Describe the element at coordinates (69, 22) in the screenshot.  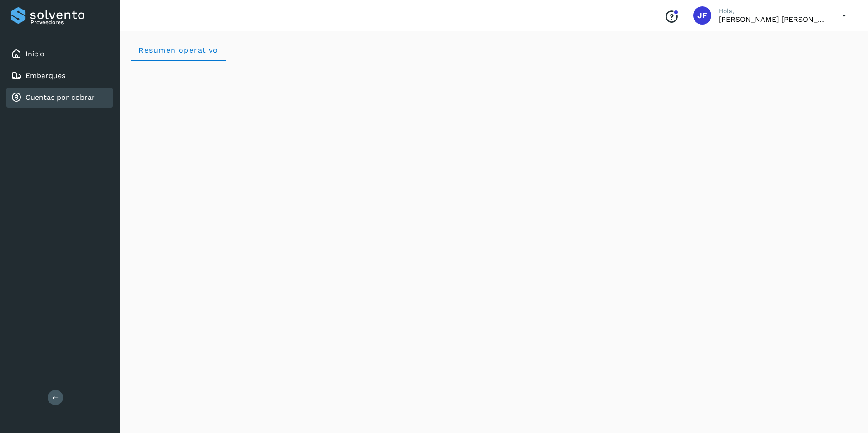
I see `p: Proveedores` at that location.